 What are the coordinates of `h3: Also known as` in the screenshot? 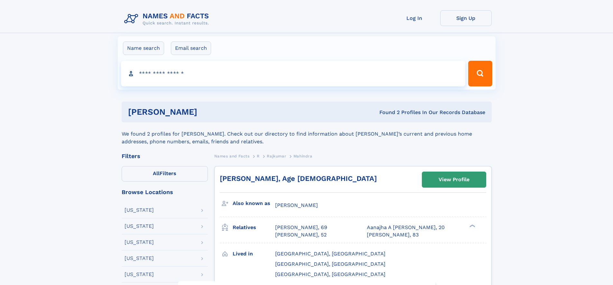 It's located at (254, 204).